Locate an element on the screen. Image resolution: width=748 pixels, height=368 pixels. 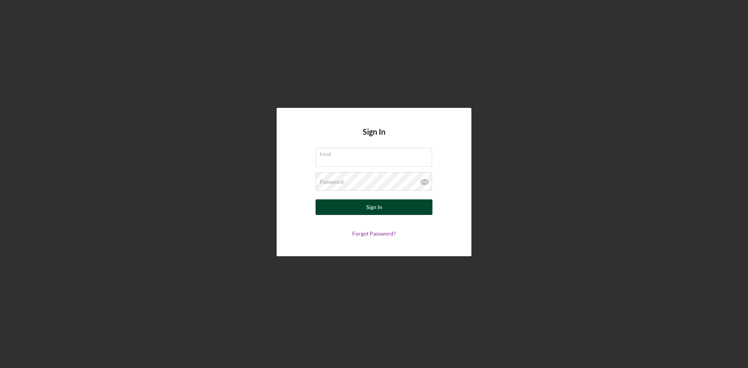
div: Sign In is located at coordinates (374, 207).